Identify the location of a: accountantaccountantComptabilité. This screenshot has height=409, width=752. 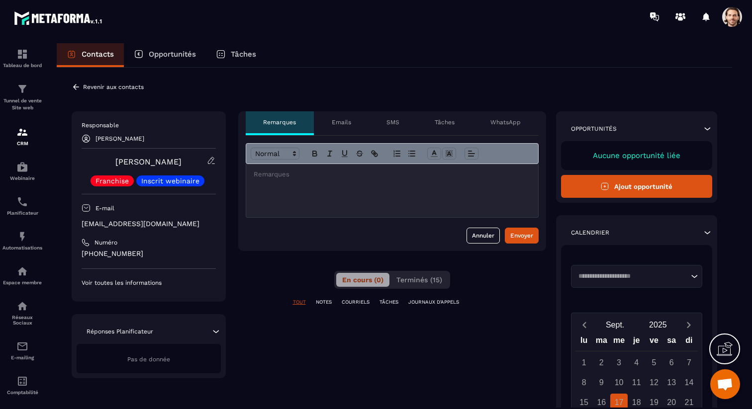
(22, 385).